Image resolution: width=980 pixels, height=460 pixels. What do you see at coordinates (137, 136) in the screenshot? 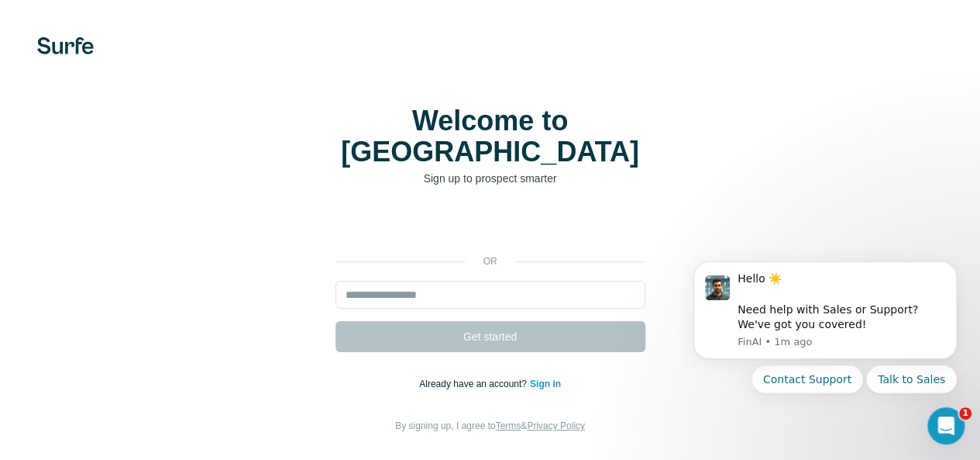
I see `button: Quick reply: Contact Support` at bounding box center [137, 136].